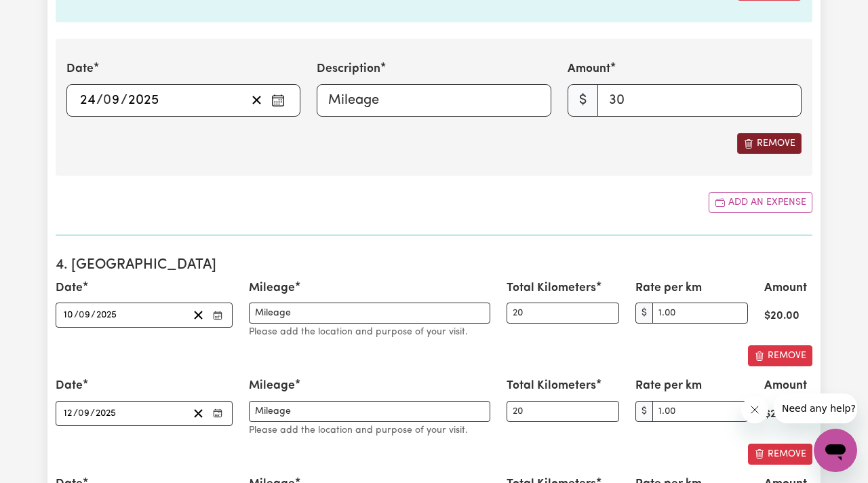 The width and height of the screenshot is (868, 483). Describe the element at coordinates (781, 316) in the screenshot. I see `strong: $ 20.00` at that location.